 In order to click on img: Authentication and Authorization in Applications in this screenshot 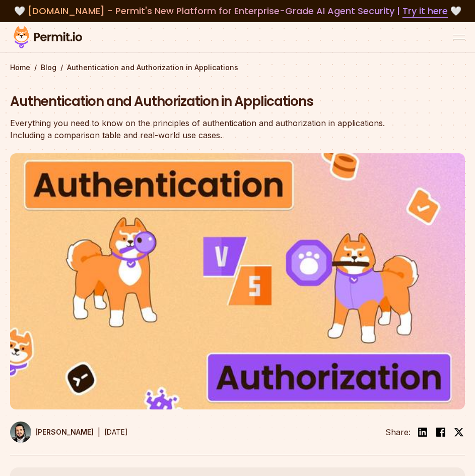, I will do `click(238, 281)`.